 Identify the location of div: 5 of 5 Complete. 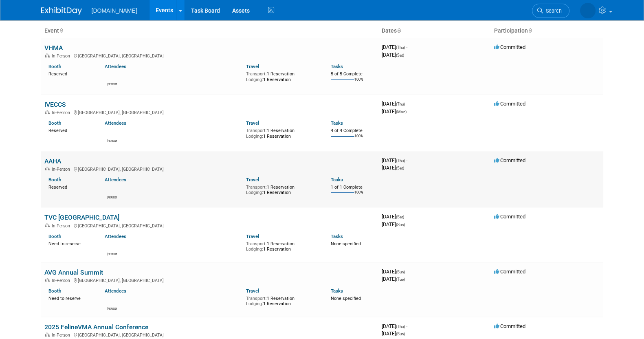
(353, 74).